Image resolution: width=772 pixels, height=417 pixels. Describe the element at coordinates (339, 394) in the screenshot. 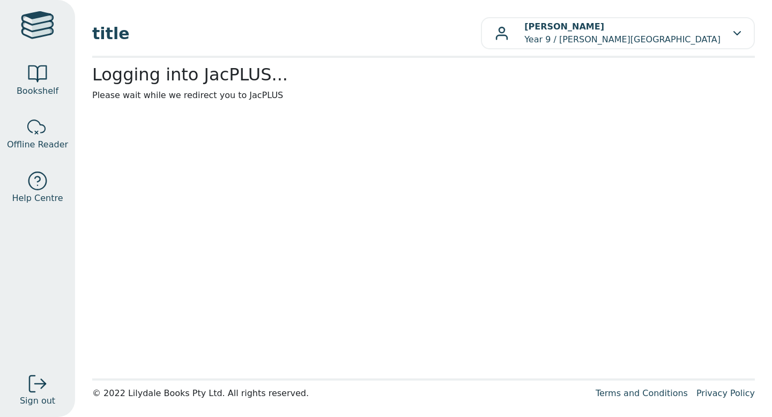

I see `div: © 2022 Lilydale Books Pty Ltd. All rights reserved.` at that location.